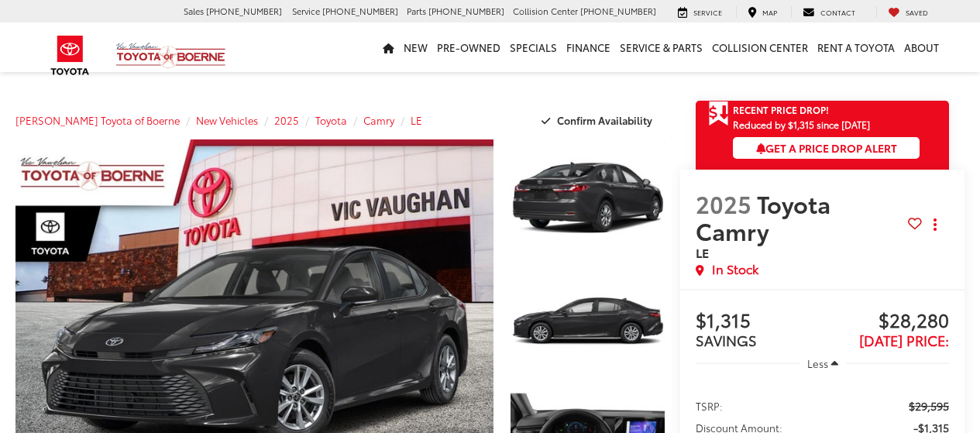 The image size is (980, 433). What do you see at coordinates (718, 114) in the screenshot?
I see `span: Get Price Drop Alert` at bounding box center [718, 114].